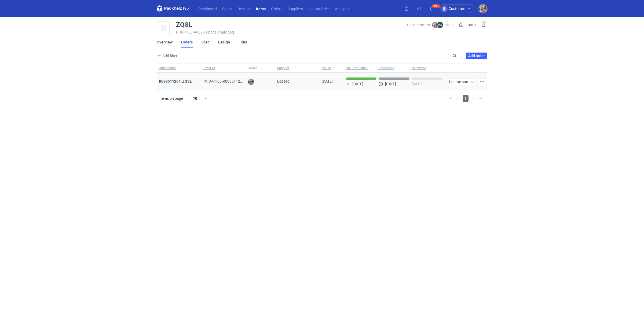 This screenshot has width=644, height=321. Describe the element at coordinates (261, 8) in the screenshot. I see `a: Items` at that location.